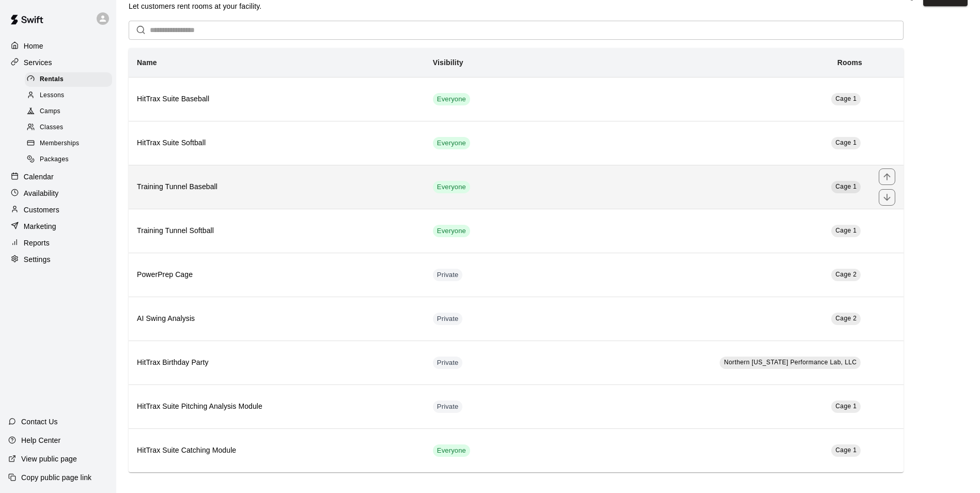 The image size is (980, 493). Describe the element at coordinates (57, 243) in the screenshot. I see `div: Reports` at that location.